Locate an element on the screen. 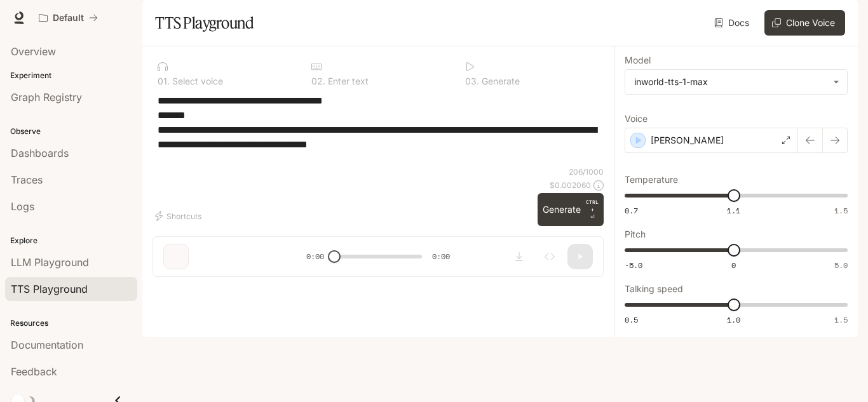 Image resolution: width=868 pixels, height=402 pixels. button: Shortcuts is located at coordinates (179, 216).